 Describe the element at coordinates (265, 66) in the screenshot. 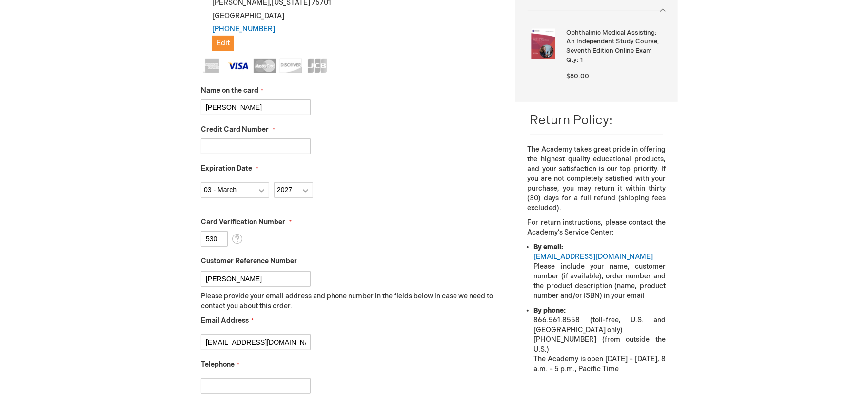

I see `img: MasterCard` at that location.